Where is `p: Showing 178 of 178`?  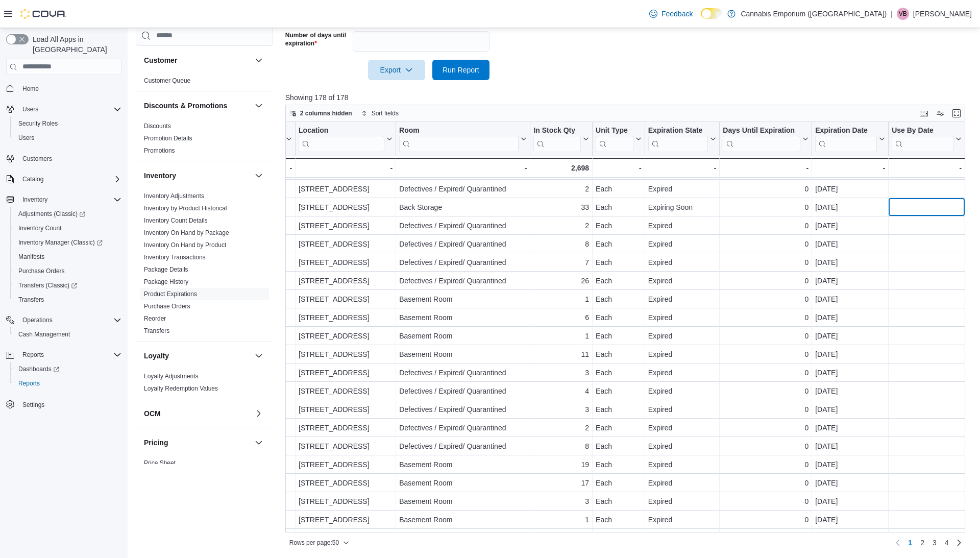 p: Showing 178 of 178 is located at coordinates (628, 97).